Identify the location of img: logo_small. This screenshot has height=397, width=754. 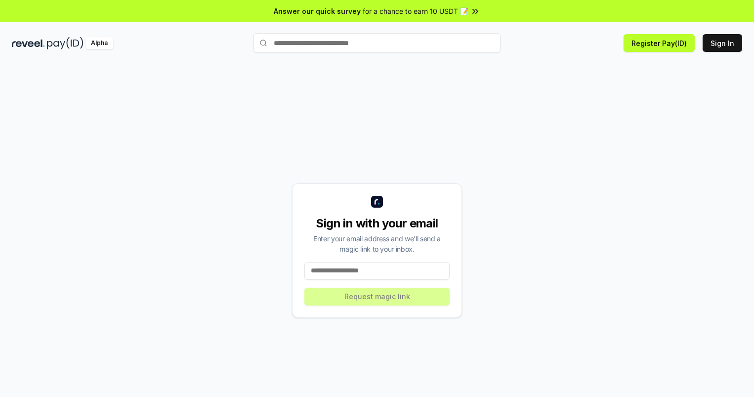
(377, 202).